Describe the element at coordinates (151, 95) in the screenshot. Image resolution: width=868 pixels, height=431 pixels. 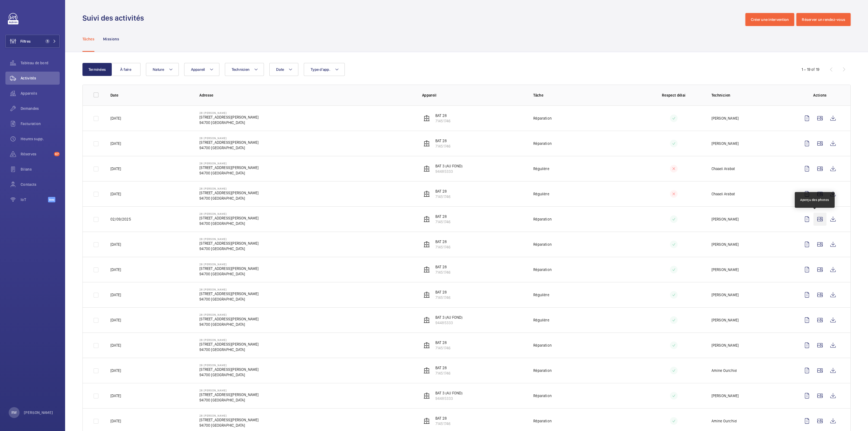
I see `p: Date` at that location.